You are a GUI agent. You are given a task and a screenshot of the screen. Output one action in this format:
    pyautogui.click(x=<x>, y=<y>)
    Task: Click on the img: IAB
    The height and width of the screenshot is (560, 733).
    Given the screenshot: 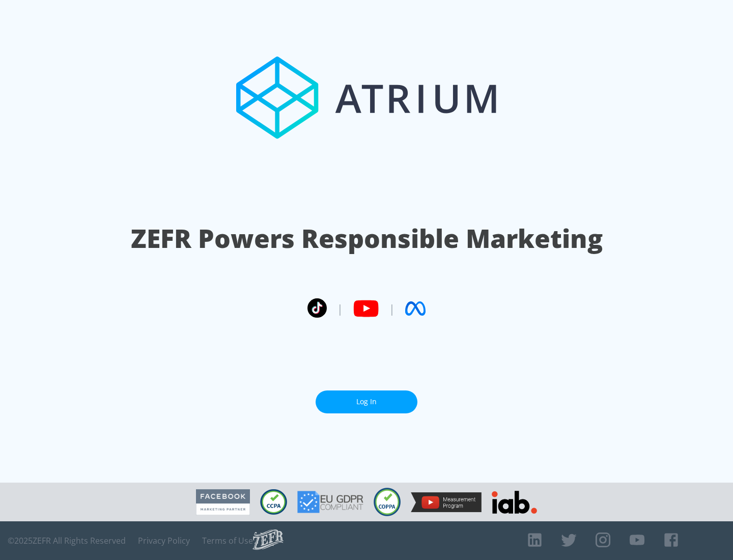 What is the action you would take?
    pyautogui.click(x=514, y=502)
    